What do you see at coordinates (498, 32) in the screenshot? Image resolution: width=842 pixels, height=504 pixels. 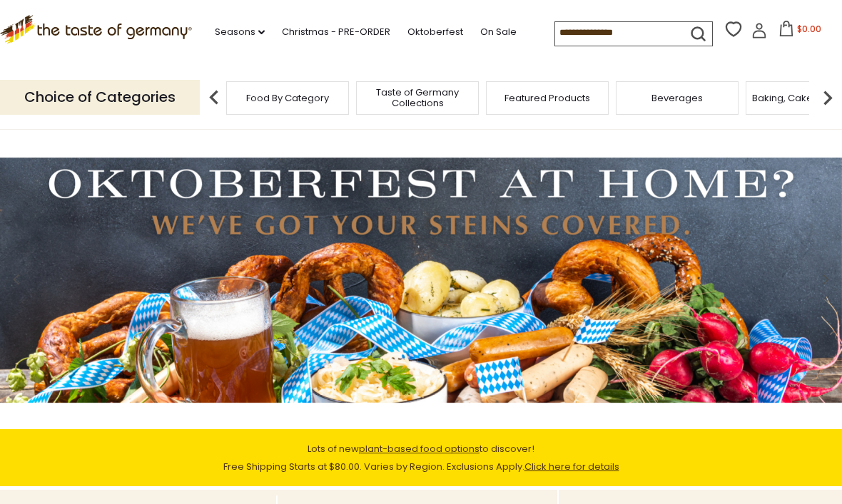 I see `a: On Sale` at bounding box center [498, 32].